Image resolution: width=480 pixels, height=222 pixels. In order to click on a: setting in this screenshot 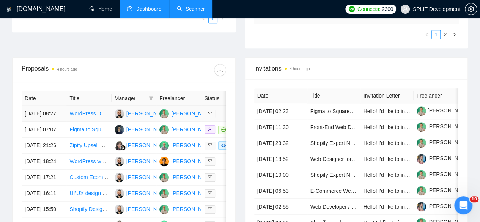, I will do `click(471, 9)`.